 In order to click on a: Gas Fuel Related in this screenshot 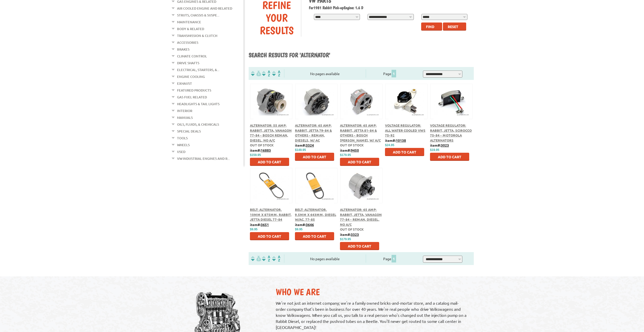, I will do `click(192, 97)`.